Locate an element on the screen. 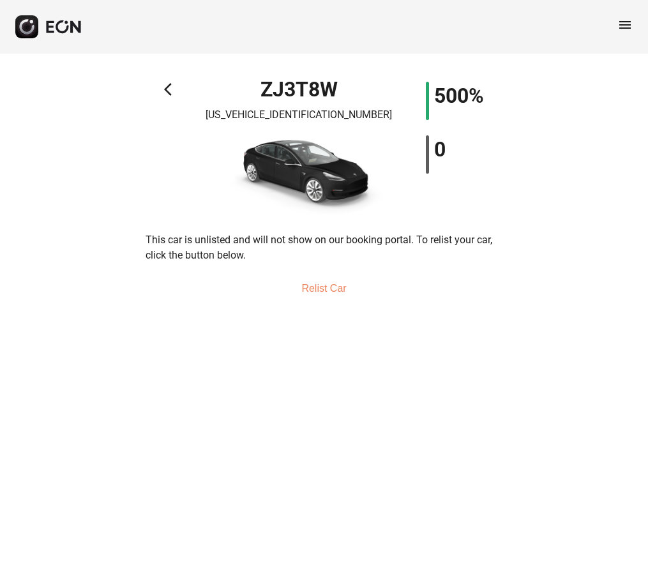 The height and width of the screenshot is (581, 648). img: car is located at coordinates (299, 172).